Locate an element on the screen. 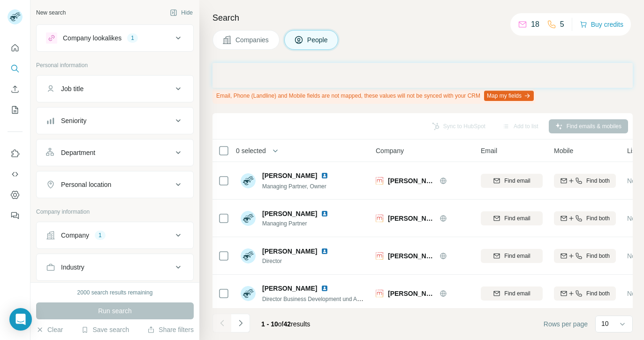  button: Use Surfe on LinkedIn is located at coordinates (15, 153).